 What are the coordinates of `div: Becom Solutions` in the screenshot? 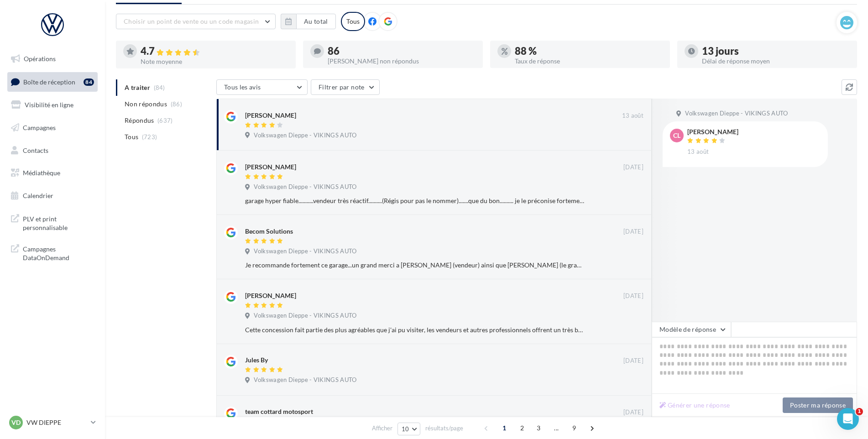 It's located at (269, 231).